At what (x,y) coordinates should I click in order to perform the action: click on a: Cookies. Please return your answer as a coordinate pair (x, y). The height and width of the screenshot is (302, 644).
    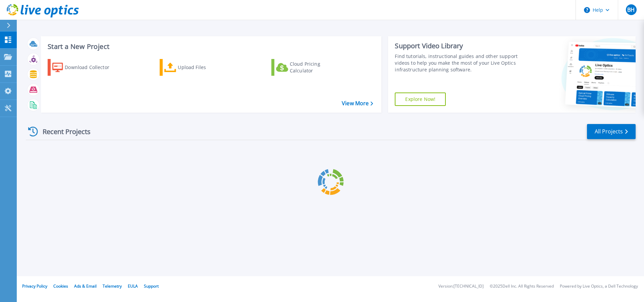
    Looking at the image, I should click on (61, 286).